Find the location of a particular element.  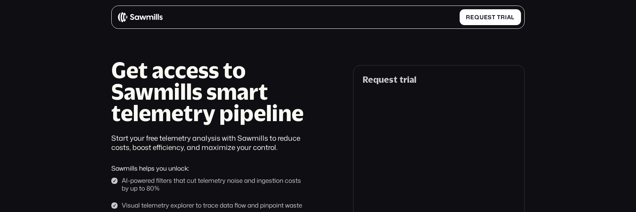

a: Request trial is located at coordinates (490, 17).